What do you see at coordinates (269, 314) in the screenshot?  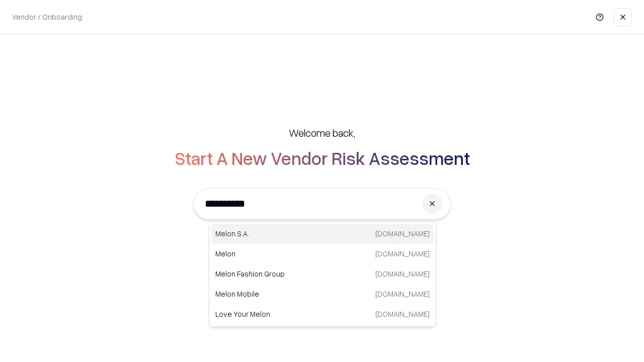 I see `p: Love Your Melon` at bounding box center [269, 314].